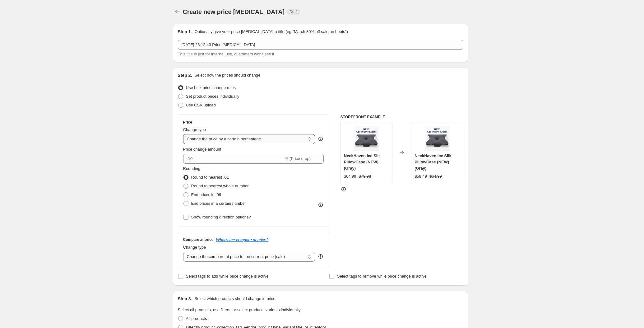 This screenshot has height=328, width=644. Describe the element at coordinates (365, 176) in the screenshot. I see `strike: $79.98` at that location.